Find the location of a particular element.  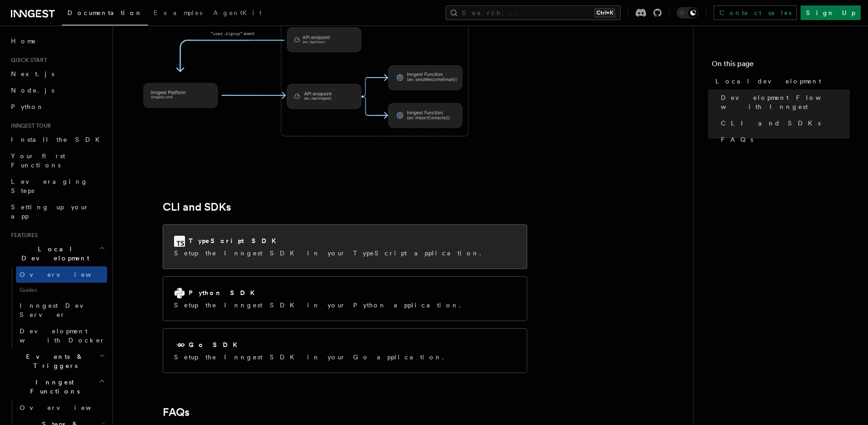

h2: TypeScript SDK is located at coordinates (235, 241).